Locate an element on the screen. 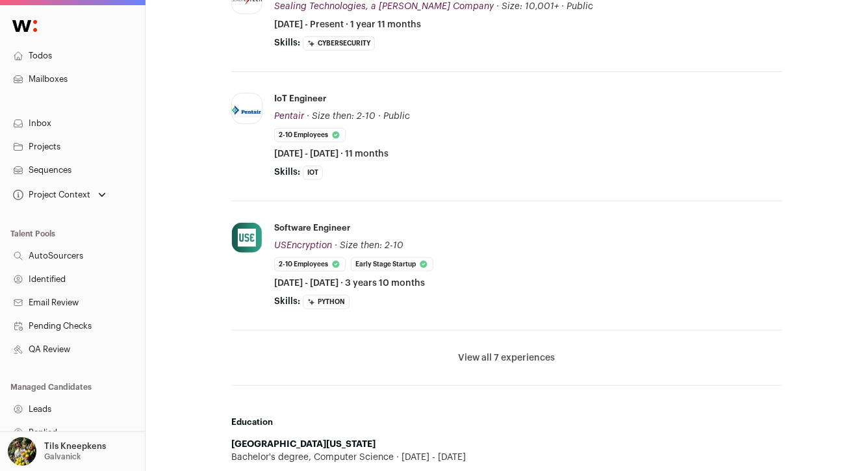 Image resolution: width=868 pixels, height=471 pixels. li: Early Stage Startup is located at coordinates (392, 264).